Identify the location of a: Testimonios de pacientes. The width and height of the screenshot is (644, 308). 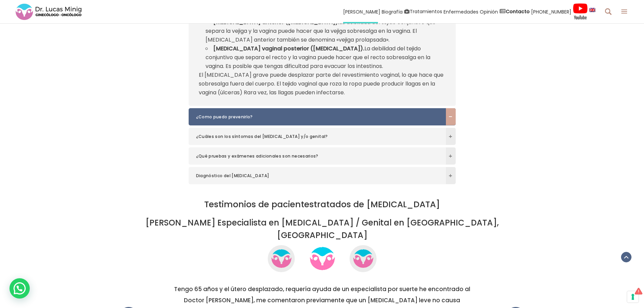
(259, 204).